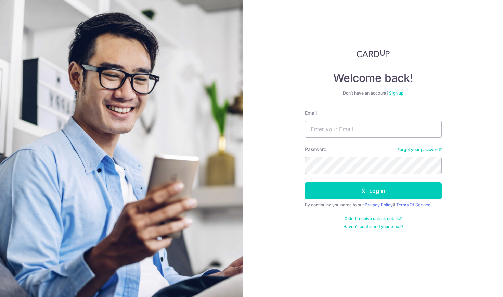 The width and height of the screenshot is (503, 297). I want to click on a: Haven't confirmed your email?, so click(373, 226).